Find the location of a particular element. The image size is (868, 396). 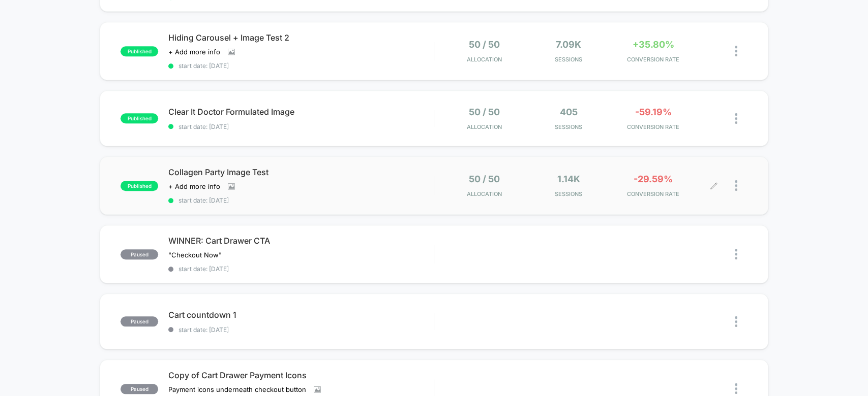

span: WINNER: Cart Drawer CTA is located at coordinates (300, 241).